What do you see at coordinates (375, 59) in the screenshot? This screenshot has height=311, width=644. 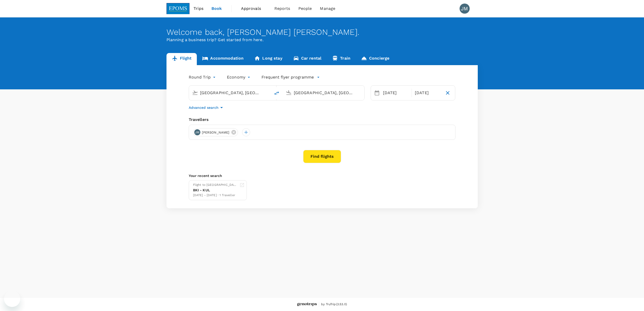 I see `a: Concierge` at bounding box center [375, 59].